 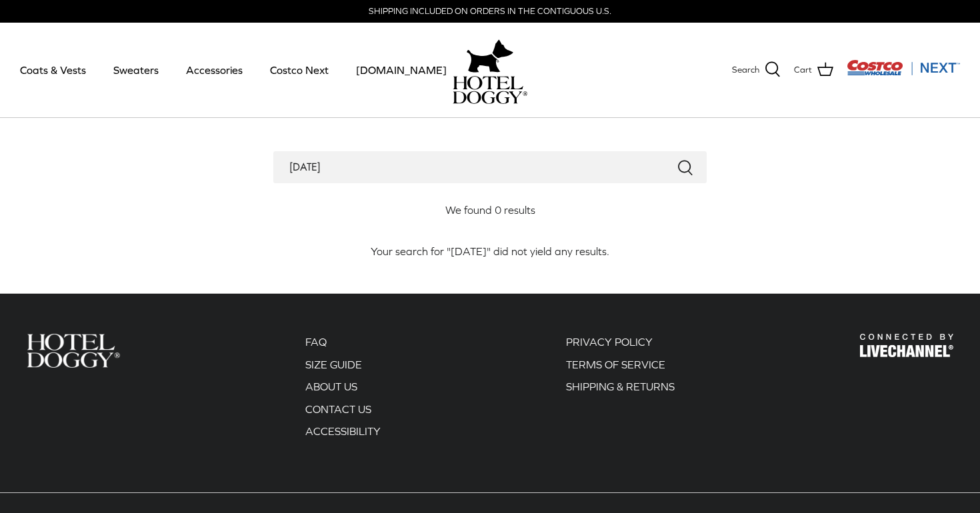 I want to click on input: Search Store, so click(x=490, y=168).